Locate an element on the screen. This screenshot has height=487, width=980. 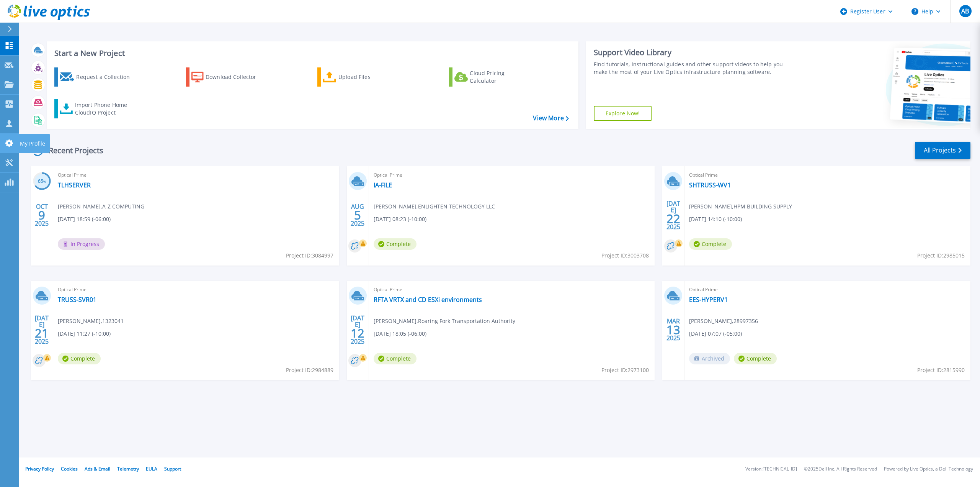
a: EULA is located at coordinates (151, 469).